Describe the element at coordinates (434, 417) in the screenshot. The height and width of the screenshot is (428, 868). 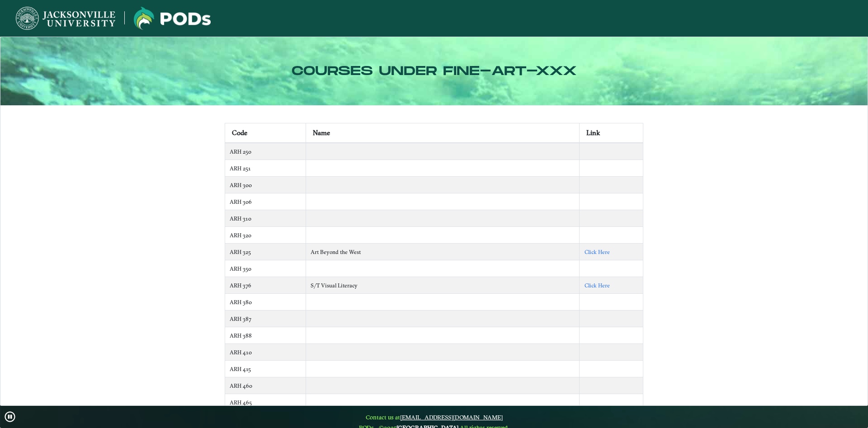
I see `span: Contact us at` at that location.